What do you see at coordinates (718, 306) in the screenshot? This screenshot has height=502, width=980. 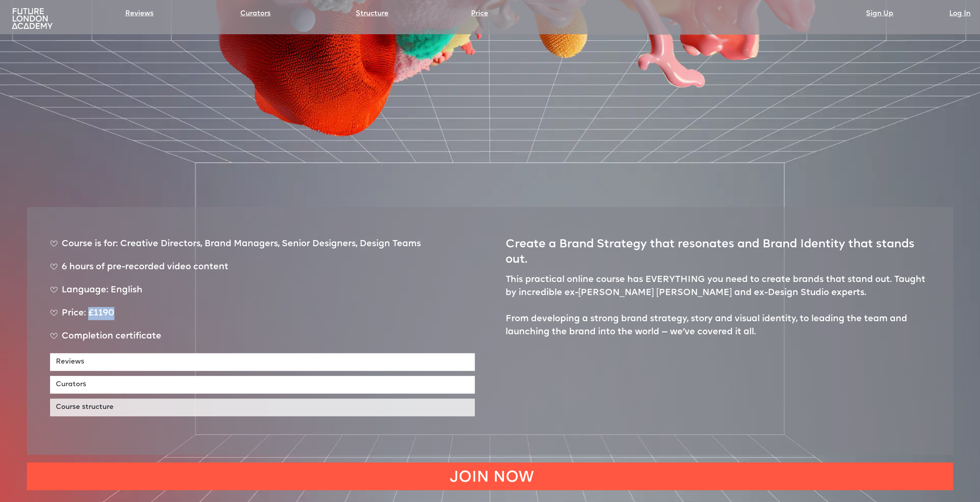 I see `p: This practical online course has EVERYTHING you need to create brands that stand out. Taught by i...` at bounding box center [718, 306].